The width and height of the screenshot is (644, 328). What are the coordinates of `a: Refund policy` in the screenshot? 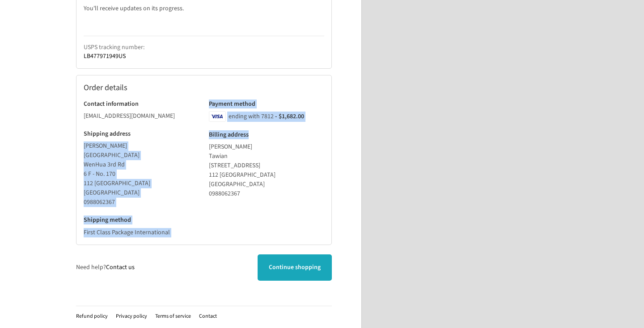 It's located at (92, 316).